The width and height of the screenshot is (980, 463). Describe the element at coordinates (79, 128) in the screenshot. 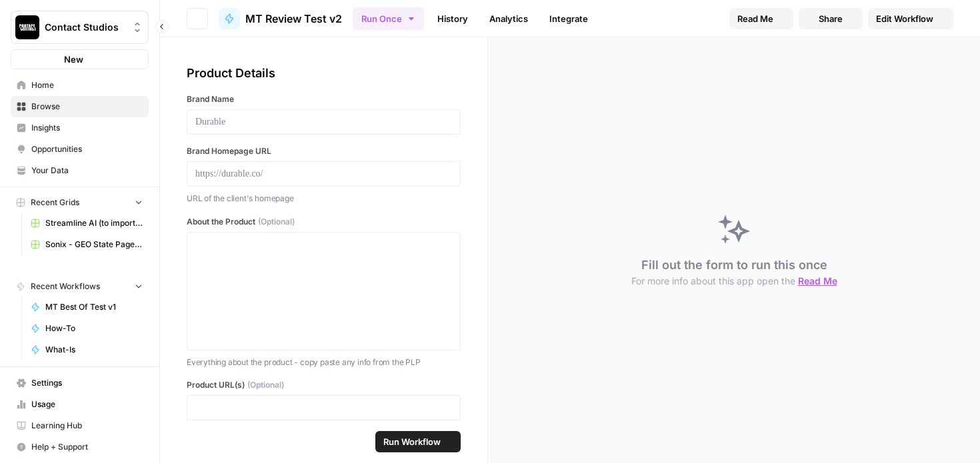

I see `a: Insights` at that location.